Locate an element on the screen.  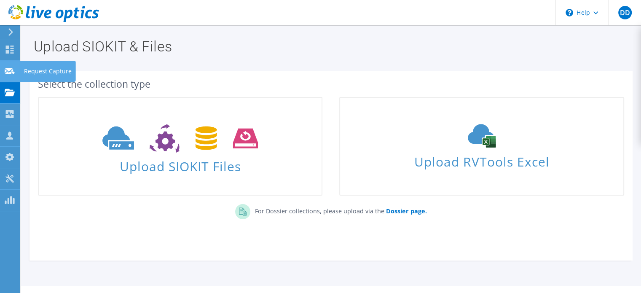
div: Request Capture is located at coordinates (48, 71).